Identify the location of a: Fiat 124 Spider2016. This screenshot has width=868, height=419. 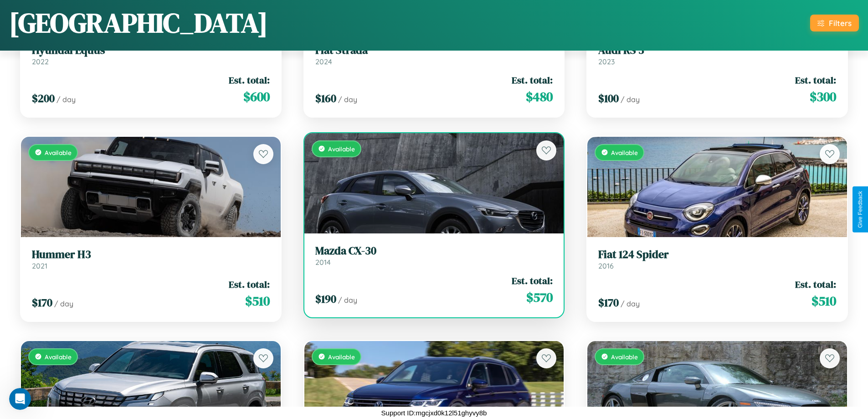
(717, 259).